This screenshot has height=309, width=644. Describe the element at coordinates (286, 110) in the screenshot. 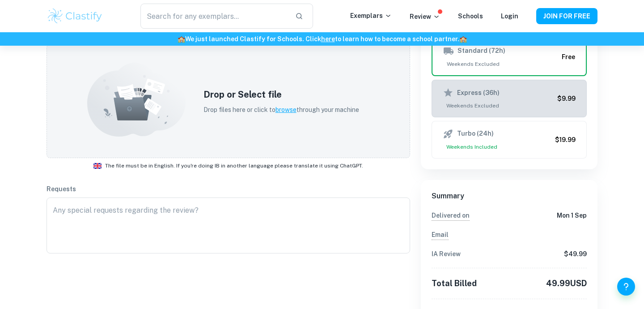

I see `span: browse` at that location.